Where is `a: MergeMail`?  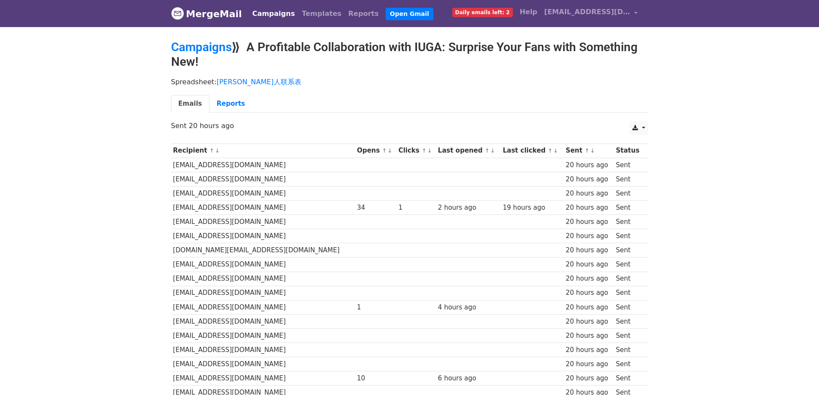 a: MergeMail is located at coordinates (206, 14).